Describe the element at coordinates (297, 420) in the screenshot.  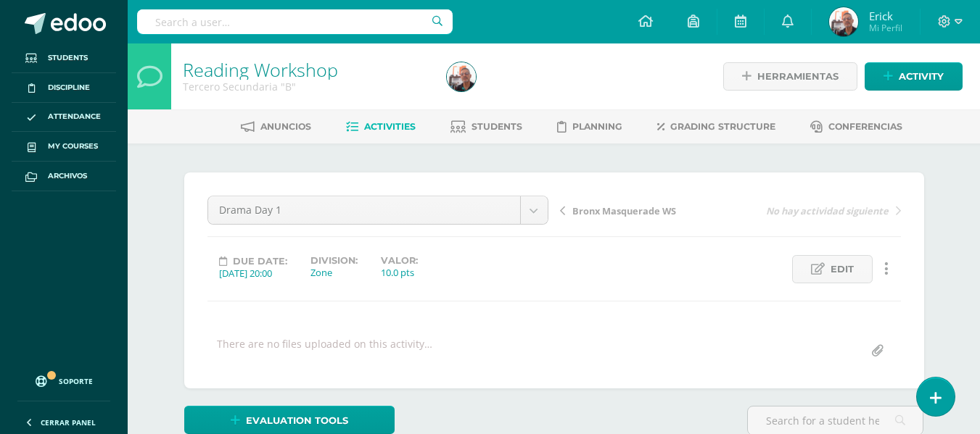
I see `span: Evaluation tools` at that location.